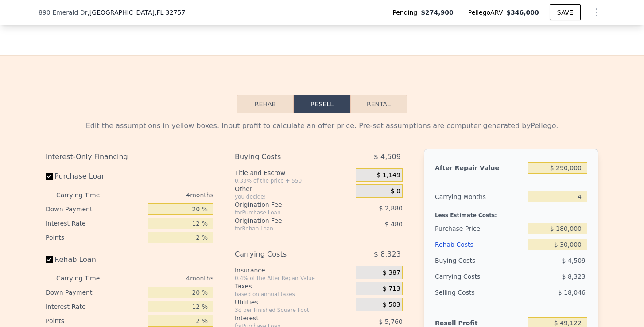  I want to click on div: for Purchase Loan, so click(284, 212).